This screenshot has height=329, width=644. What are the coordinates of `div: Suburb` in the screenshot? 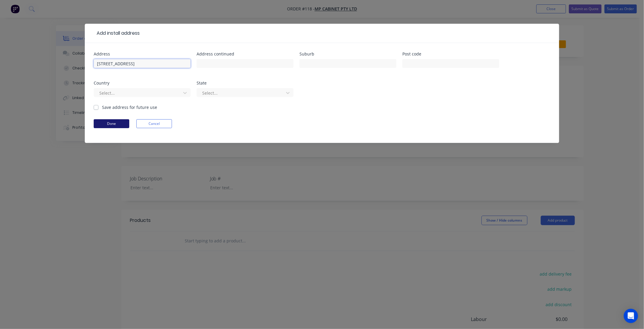 It's located at (348, 54).